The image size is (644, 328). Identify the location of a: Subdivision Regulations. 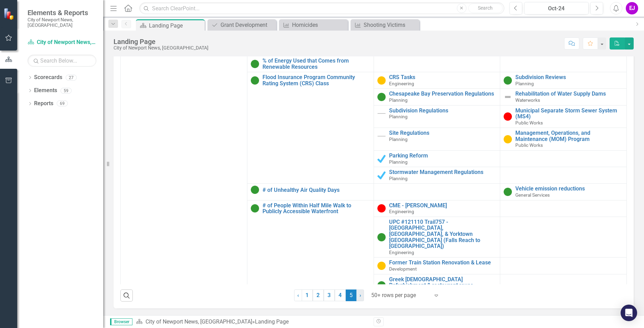
(442, 111).